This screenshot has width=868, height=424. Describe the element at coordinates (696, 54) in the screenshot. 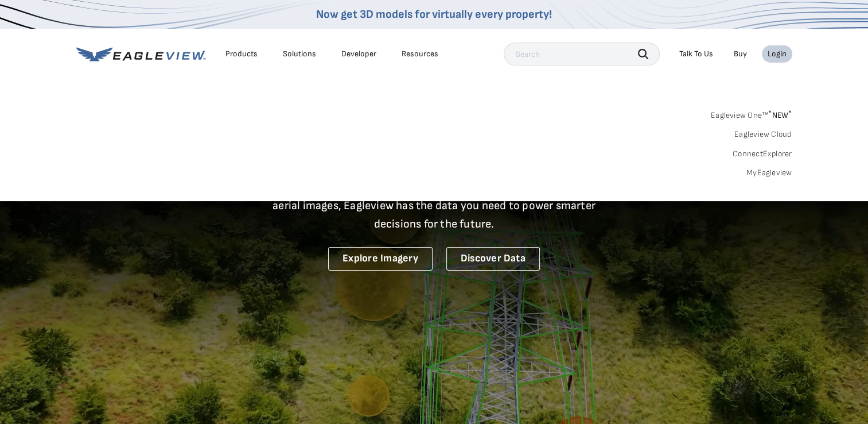

I see `div: Talk To Us` at that location.